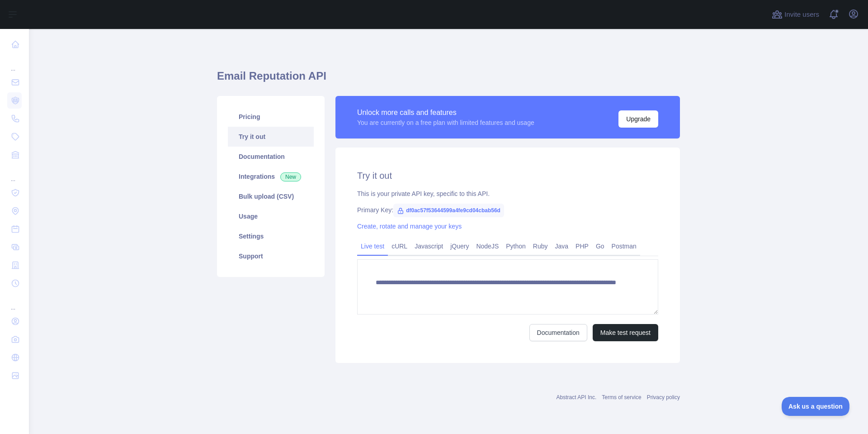 The width and height of the screenshot is (868, 434). I want to click on a: Javascript, so click(428, 246).